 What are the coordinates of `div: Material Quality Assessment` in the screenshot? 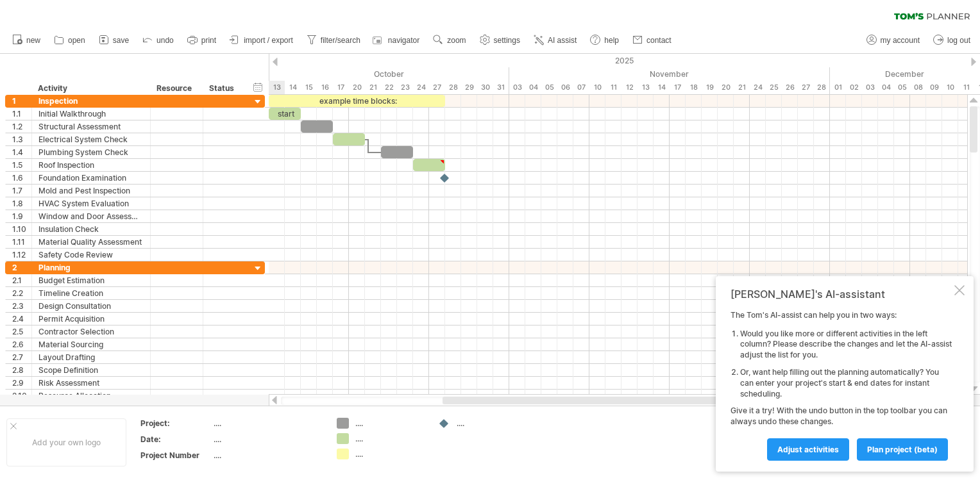 It's located at (91, 242).